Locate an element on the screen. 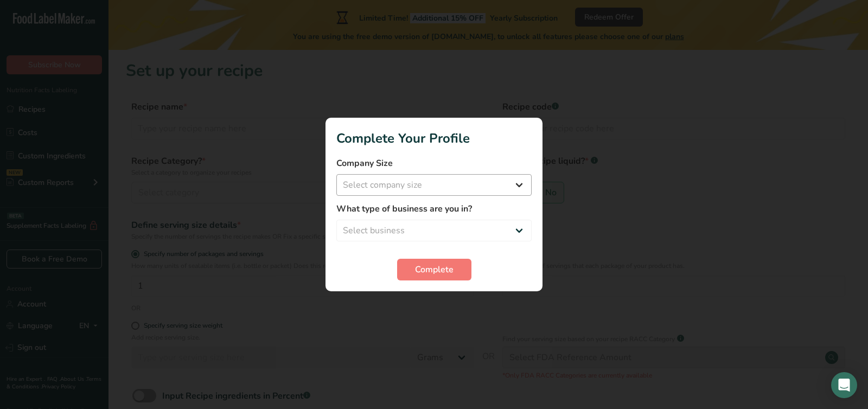 Image resolution: width=868 pixels, height=409 pixels. label: What type of business are you in? is located at coordinates (434, 209).